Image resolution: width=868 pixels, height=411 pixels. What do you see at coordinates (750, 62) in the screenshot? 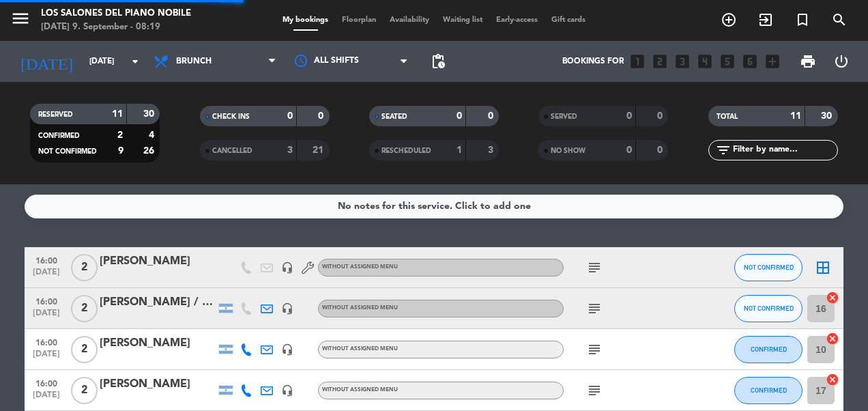
I see `i: looks_6` at bounding box center [750, 62].